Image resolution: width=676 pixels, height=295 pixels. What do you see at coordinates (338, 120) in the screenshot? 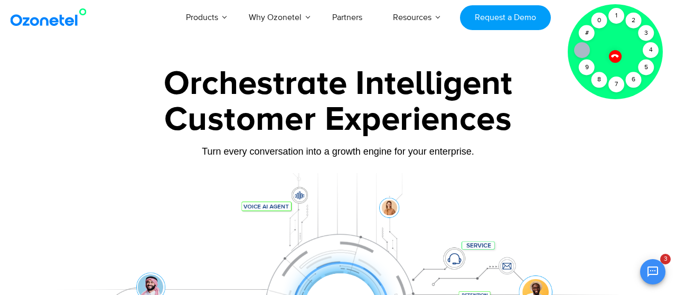
I see `div: Customer Experiences` at bounding box center [338, 120].